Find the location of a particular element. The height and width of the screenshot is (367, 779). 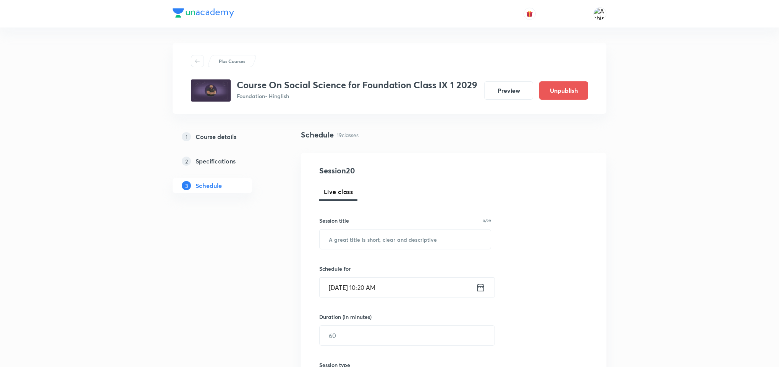

a: Company Logo is located at coordinates (203, 14).